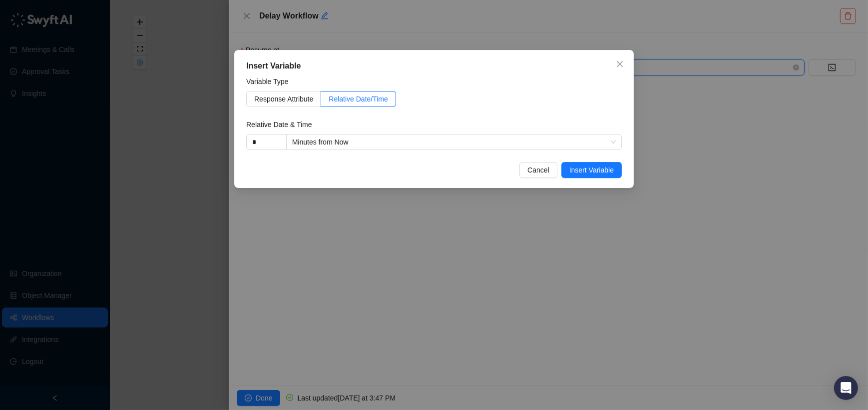 Image resolution: width=868 pixels, height=410 pixels. I want to click on label: Relative Date & Time, so click(282, 125).